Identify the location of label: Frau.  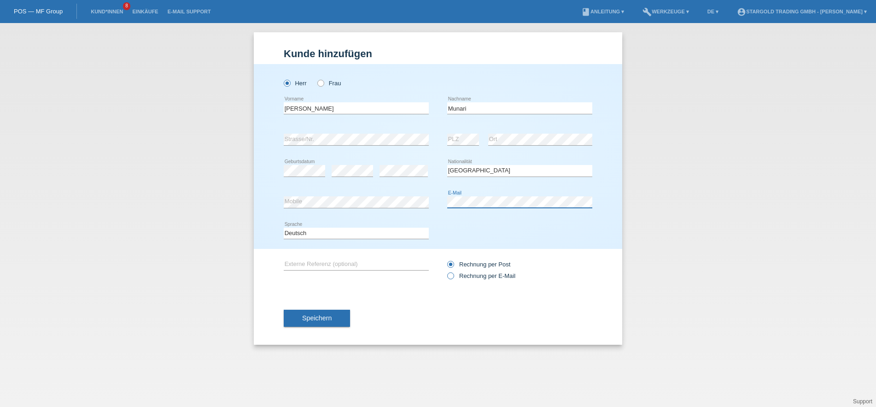
(329, 83).